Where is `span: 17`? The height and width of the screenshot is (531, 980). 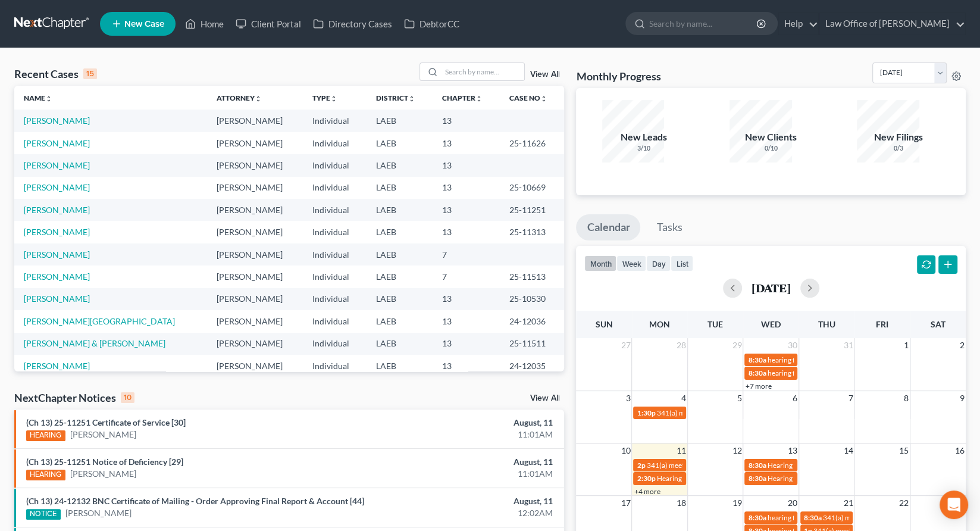 span: 17 is located at coordinates (625, 503).